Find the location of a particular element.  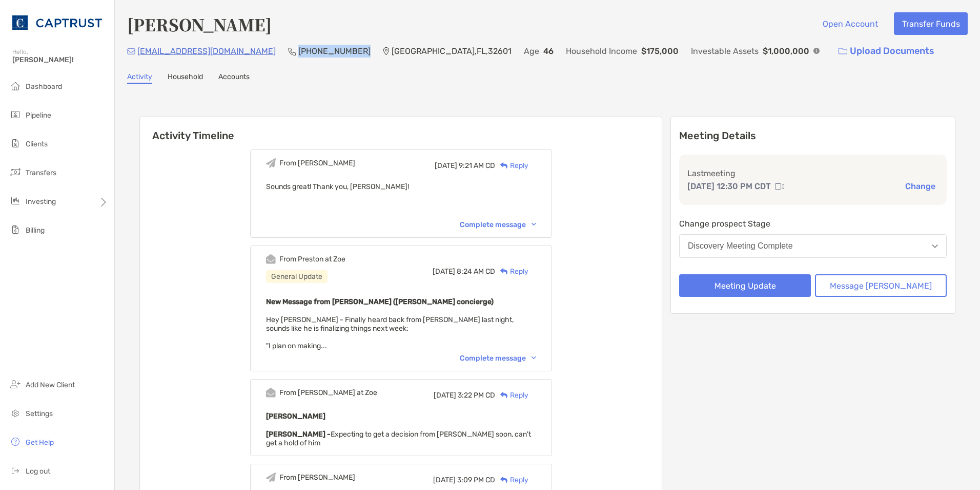

span: Dashboard is located at coordinates (44, 86).